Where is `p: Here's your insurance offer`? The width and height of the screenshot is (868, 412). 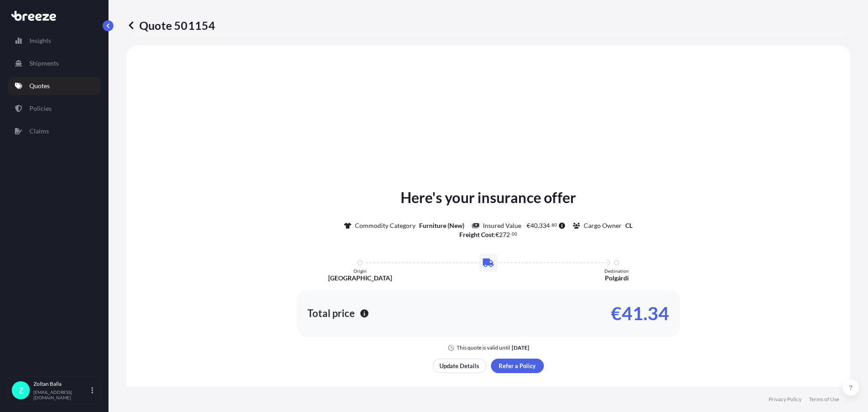 p: Here's your insurance offer is located at coordinates (488, 198).